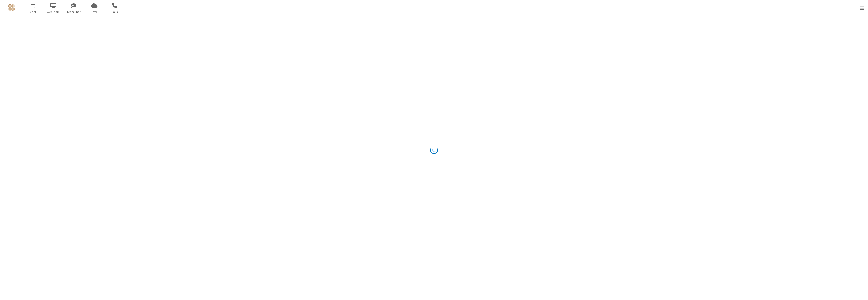 The image size is (868, 300). Describe the element at coordinates (74, 12) in the screenshot. I see `span: Team Chat` at that location.